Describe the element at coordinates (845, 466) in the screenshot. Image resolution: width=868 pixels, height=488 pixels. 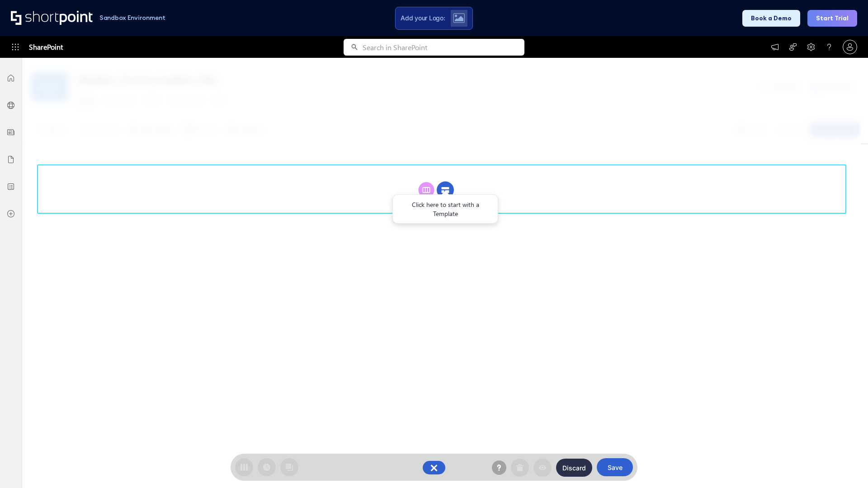
I see `div: Chat Widget` at that location.